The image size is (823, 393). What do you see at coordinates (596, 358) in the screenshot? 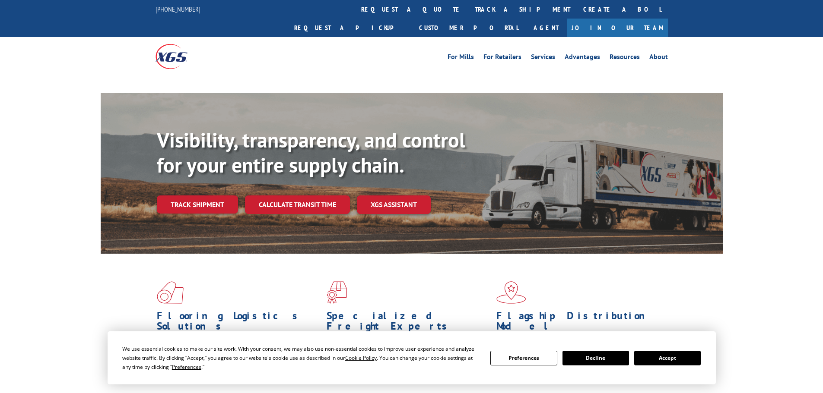
I see `button: Decline` at bounding box center [596, 358].